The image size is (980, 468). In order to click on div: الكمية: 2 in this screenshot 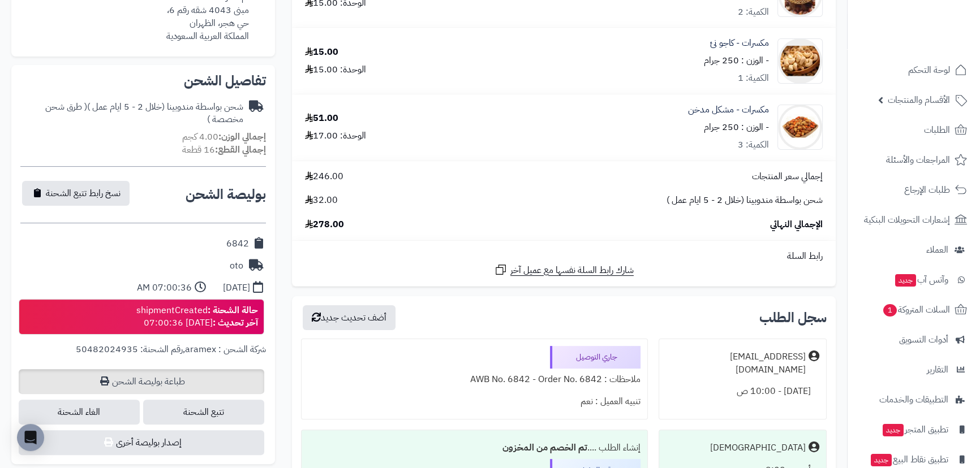, I will do `click(753, 12)`.